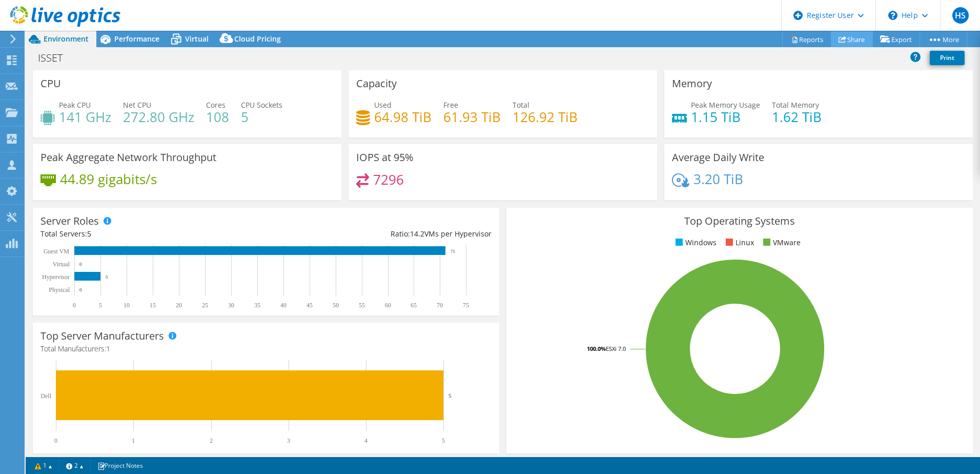 This screenshot has width=980, height=474. I want to click on text: 3, so click(289, 441).